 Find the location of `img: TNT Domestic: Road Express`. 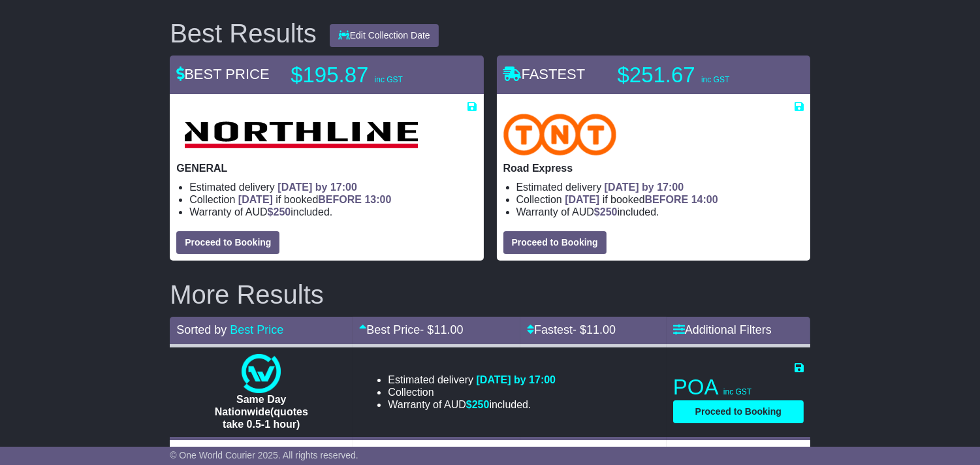

img: TNT Domestic: Road Express is located at coordinates (560, 135).